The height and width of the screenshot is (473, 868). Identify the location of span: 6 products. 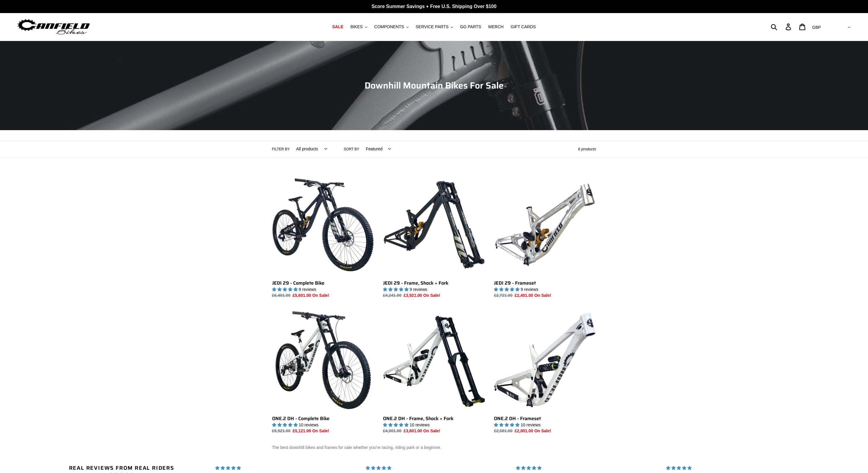
(587, 149).